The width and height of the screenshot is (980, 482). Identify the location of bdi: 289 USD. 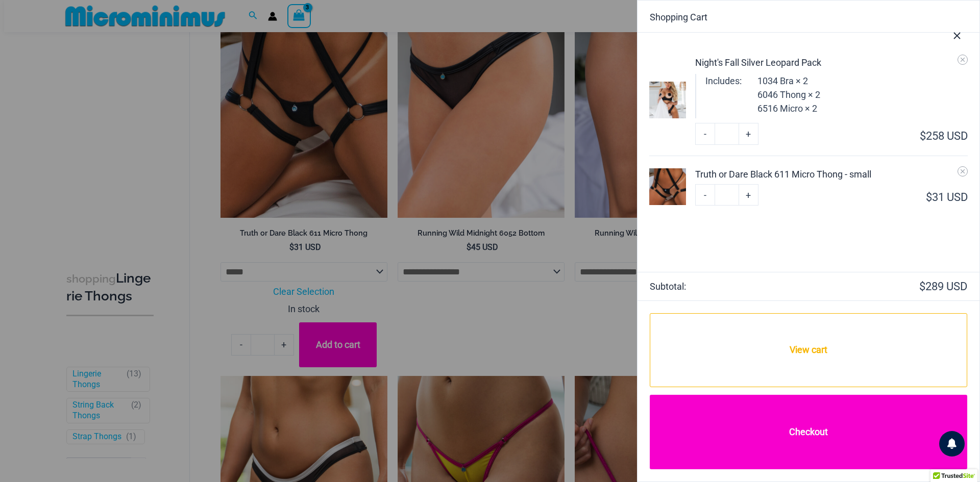
(944, 287).